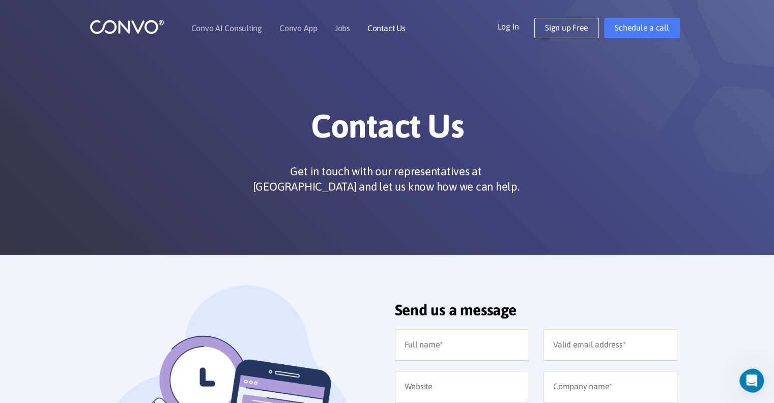 The width and height of the screenshot is (774, 403). What do you see at coordinates (515, 26) in the screenshot?
I see `a: Log In` at bounding box center [515, 26].